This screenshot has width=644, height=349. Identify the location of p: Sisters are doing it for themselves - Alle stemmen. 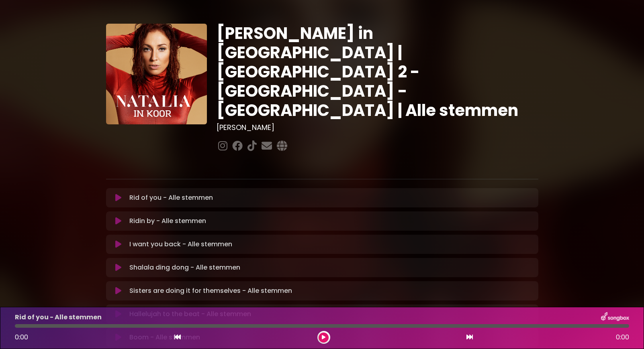
(211, 291).